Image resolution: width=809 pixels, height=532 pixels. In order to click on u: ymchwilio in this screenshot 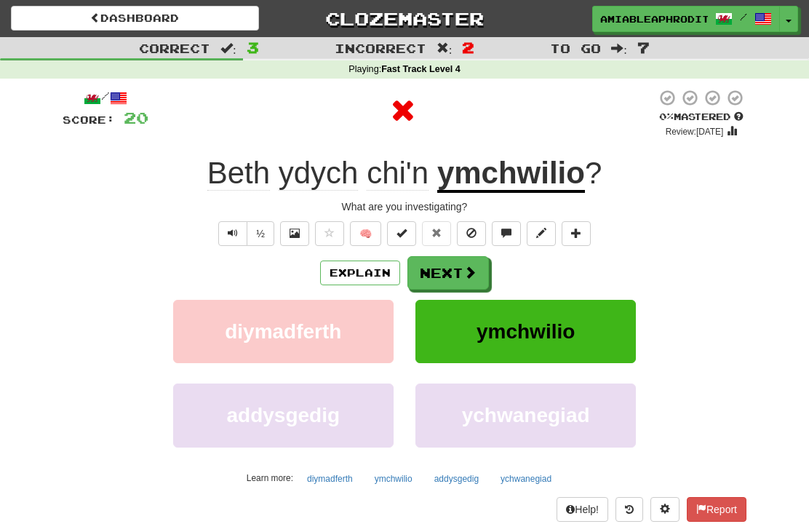, I will do `click(511, 174)`.